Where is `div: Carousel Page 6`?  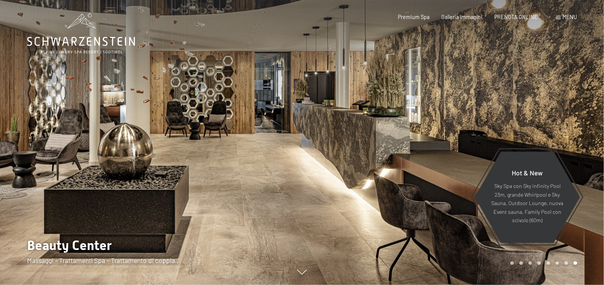 div: Carousel Page 6 is located at coordinates (558, 264).